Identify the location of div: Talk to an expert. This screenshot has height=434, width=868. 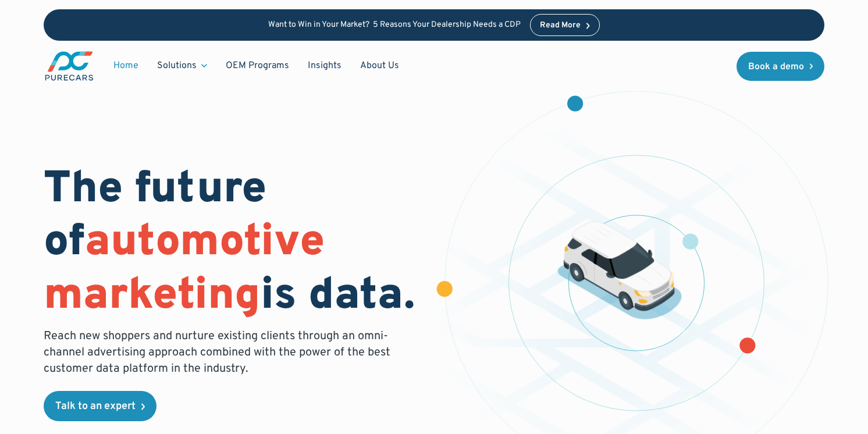
(96, 407).